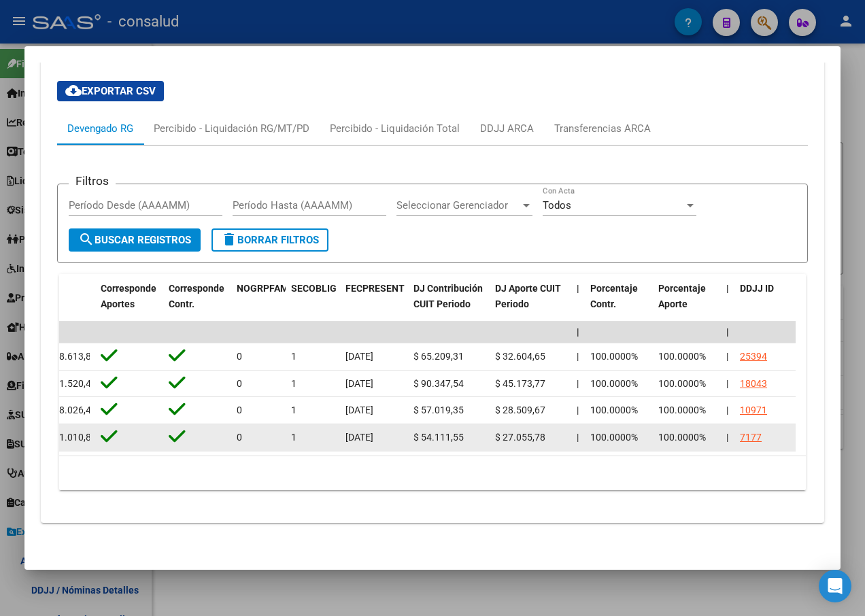 The width and height of the screenshot is (865, 616). Describe the element at coordinates (65, 383) in the screenshot. I see `span: $ 1.771.520,40` at that location.